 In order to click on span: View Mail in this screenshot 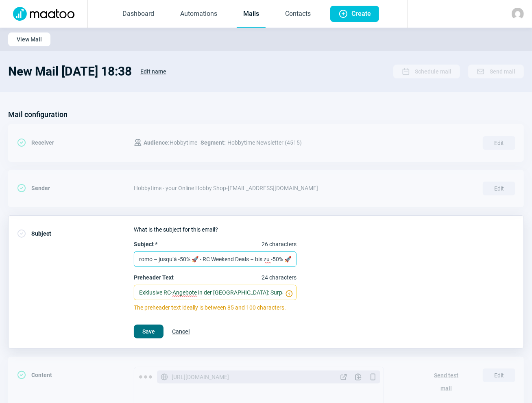, I will do `click(29, 40)`.